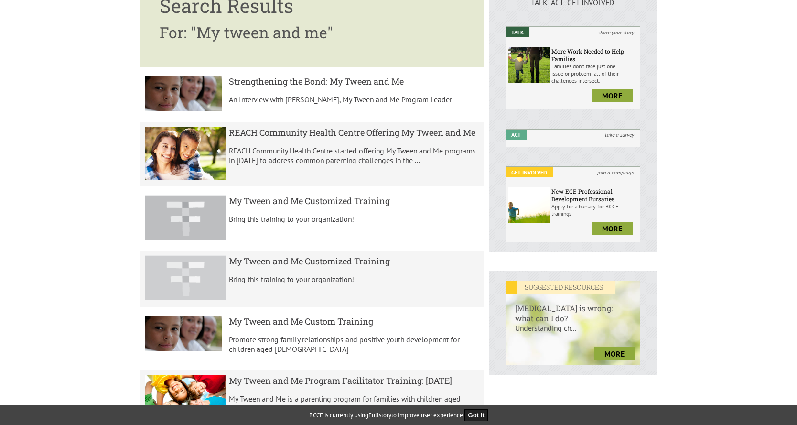  What do you see at coordinates (615, 172) in the screenshot?
I see `i: join a campaign` at bounding box center [615, 172].